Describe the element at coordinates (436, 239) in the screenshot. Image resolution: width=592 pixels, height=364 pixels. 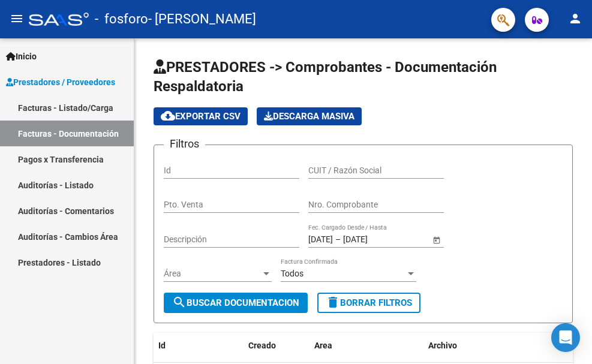
I see `button: Open calendar` at that location.